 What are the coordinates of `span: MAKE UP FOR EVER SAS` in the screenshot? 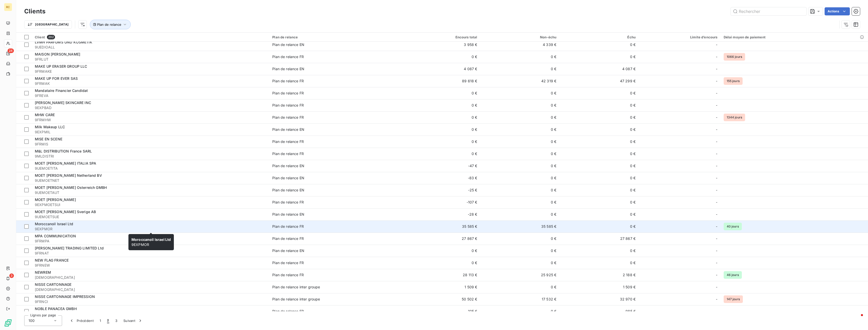 It's located at (56, 79).